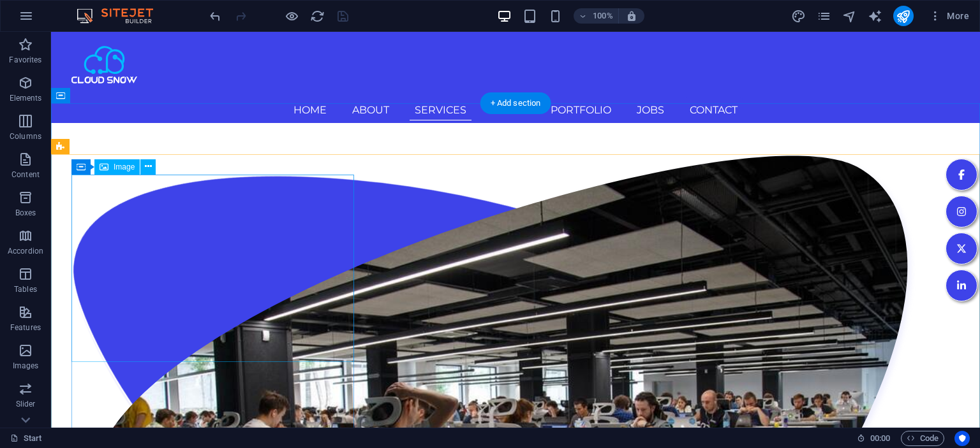 This screenshot has width=980, height=448. I want to click on div: + Add section, so click(515, 103).